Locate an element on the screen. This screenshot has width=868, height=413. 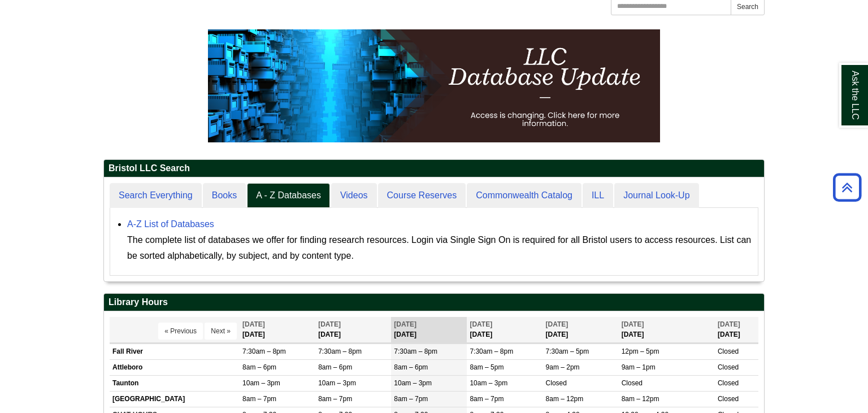
button: Next » is located at coordinates (220, 330).